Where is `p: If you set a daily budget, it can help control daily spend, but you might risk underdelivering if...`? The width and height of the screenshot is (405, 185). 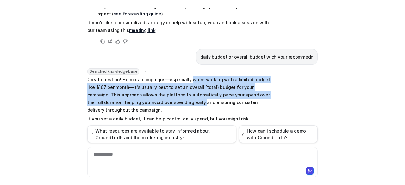 p: If you set a daily budget, it can help control daily spend, but you might risk underdelivering if... is located at coordinates (180, 134).